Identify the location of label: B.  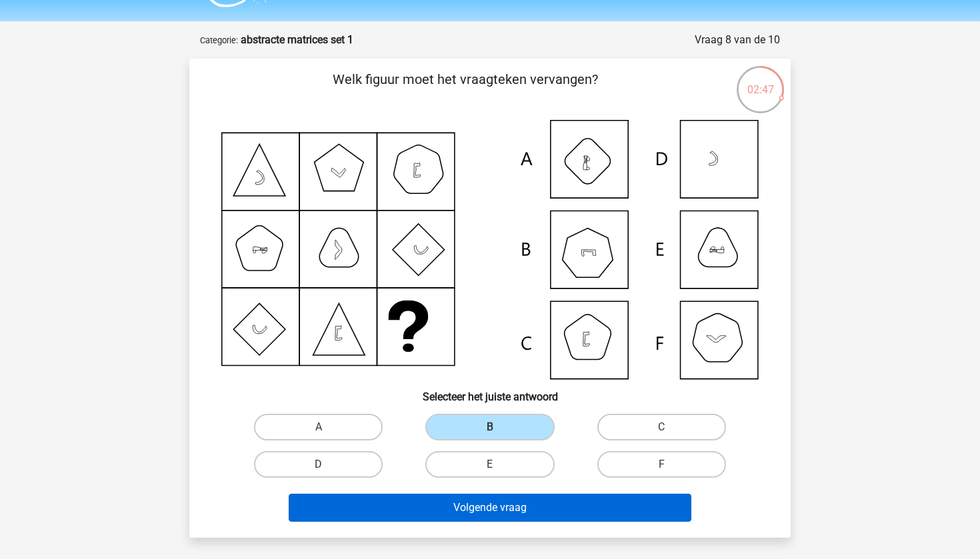
(489, 427).